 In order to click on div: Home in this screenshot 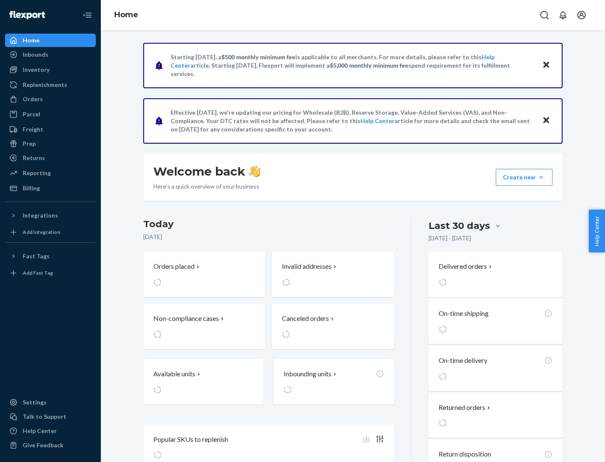, I will do `click(31, 40)`.